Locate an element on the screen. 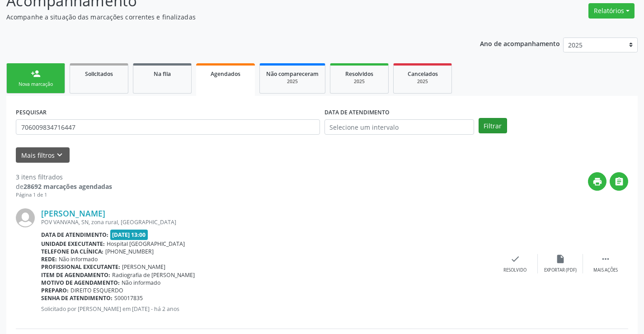  i: check is located at coordinates (515, 259).